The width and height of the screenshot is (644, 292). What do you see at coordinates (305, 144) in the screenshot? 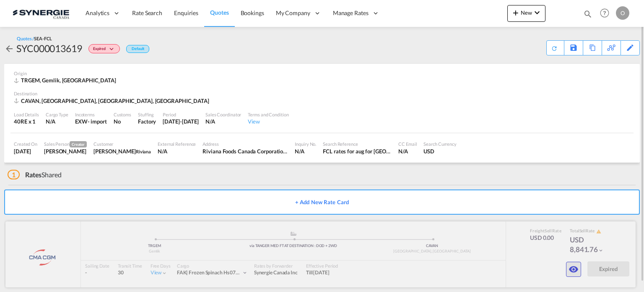
I see `div: Inquiry No.` at bounding box center [305, 144].